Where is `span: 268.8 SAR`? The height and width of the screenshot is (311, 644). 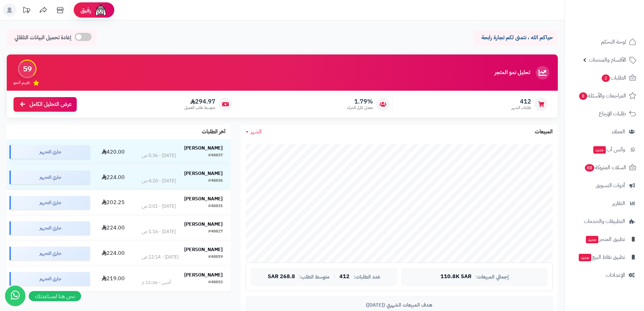 span: 268.8 SAR is located at coordinates (281, 277).